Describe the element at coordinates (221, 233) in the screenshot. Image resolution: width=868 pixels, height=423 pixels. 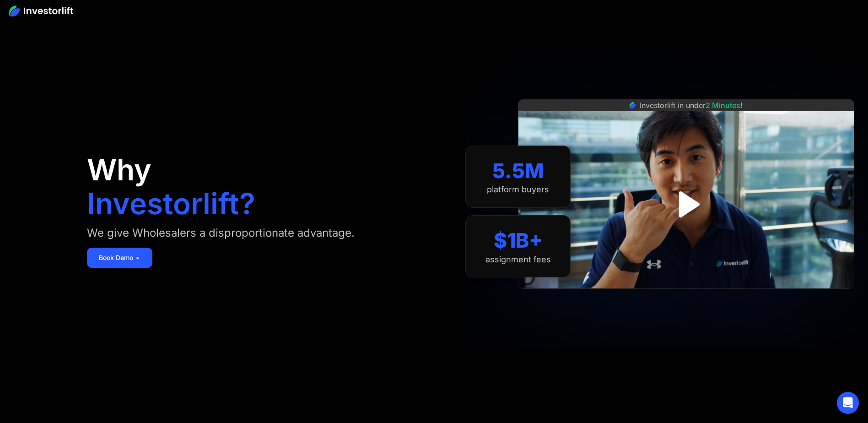
I see `div: We give Wholesalers a disproportionate advantage.` at that location.